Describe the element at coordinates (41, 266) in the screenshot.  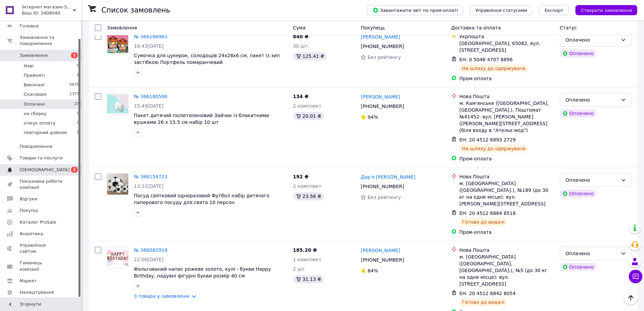
I see `span: Гаманець компанії` at that location.